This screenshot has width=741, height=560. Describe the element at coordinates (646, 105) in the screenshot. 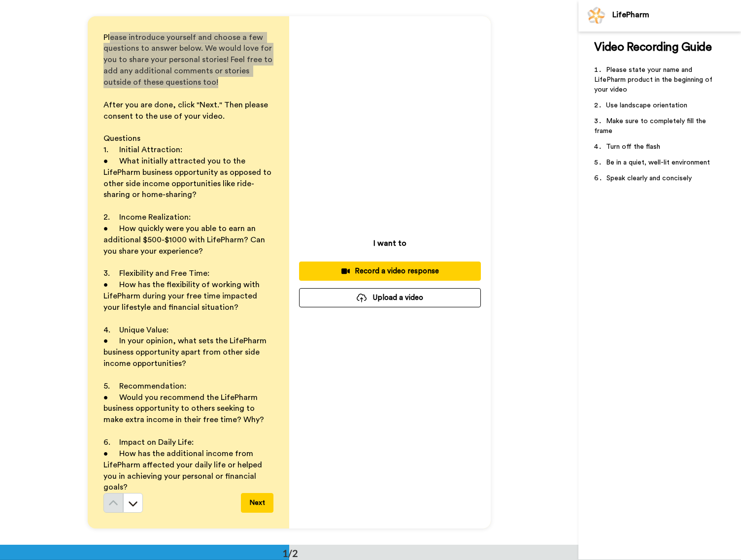

I see `span: Use landscape orientation` at that location.